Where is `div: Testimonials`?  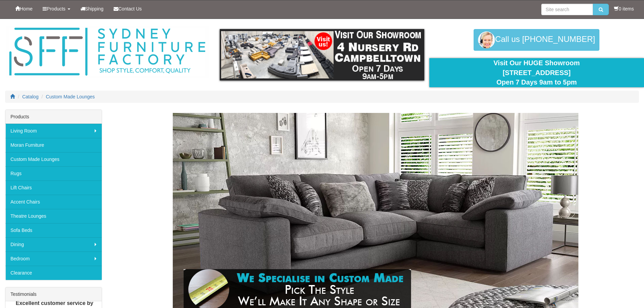 div: Testimonials is located at coordinates (53, 294).